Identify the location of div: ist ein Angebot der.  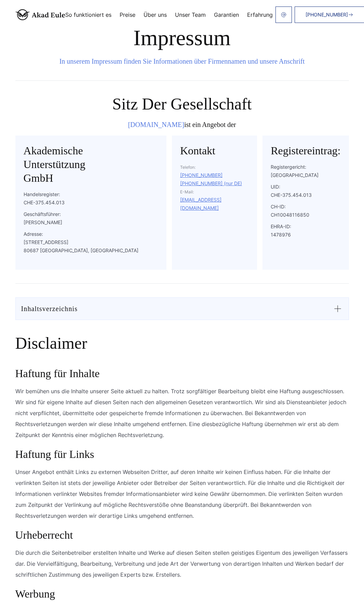
(182, 124).